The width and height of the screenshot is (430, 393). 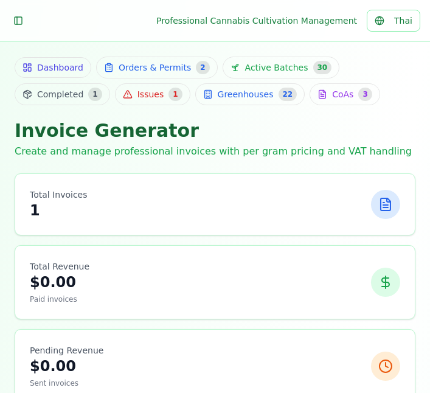 What do you see at coordinates (213, 131) in the screenshot?
I see `h1: Invoice Generator` at bounding box center [213, 131].